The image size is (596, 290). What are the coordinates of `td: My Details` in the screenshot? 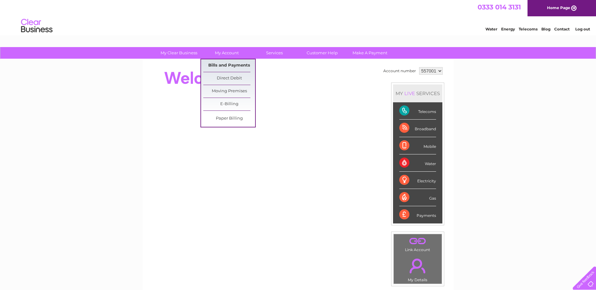 It's located at (417, 269).